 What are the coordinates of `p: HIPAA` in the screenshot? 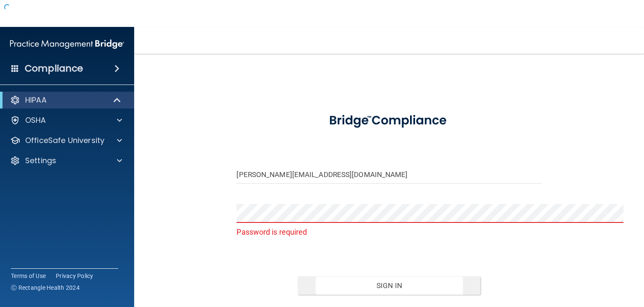 It's located at (35, 100).